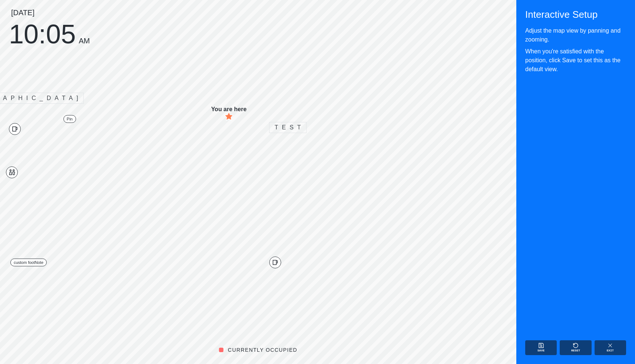 This screenshot has height=364, width=635. I want to click on p: Interactive Setup, so click(575, 14).